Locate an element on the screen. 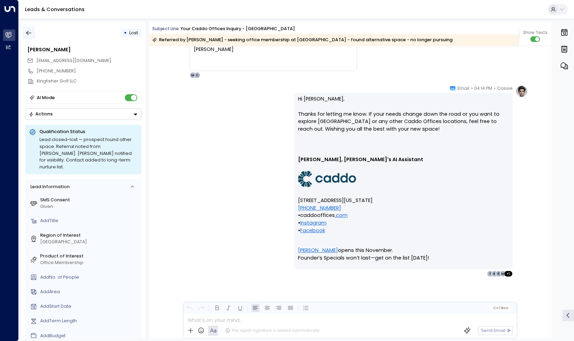 The width and height of the screenshot is (574, 341). label: SMS Consent is located at coordinates (89, 200).